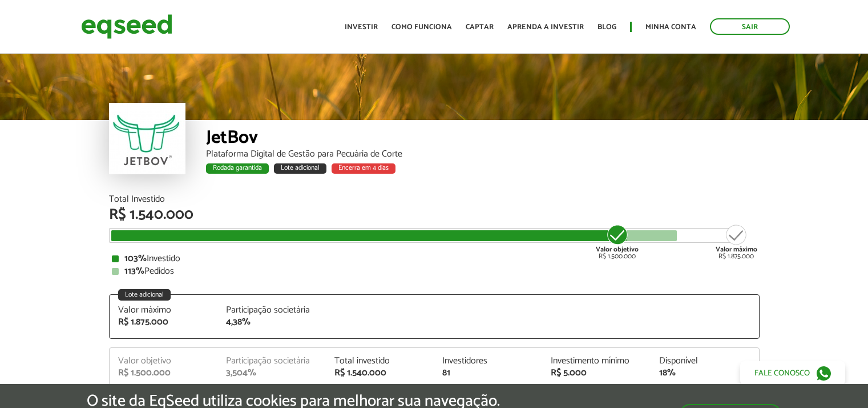 The height and width of the screenshot is (408, 868). Describe the element at coordinates (705, 361) in the screenshot. I see `div: Disponível` at that location.